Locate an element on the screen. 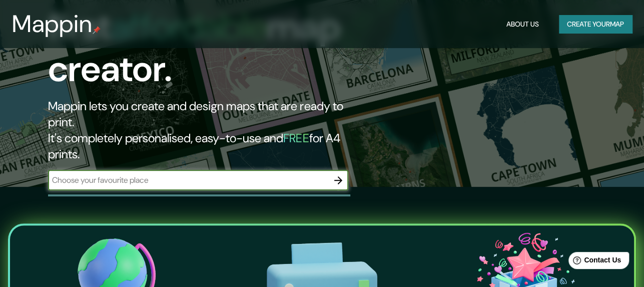  h5: FREE is located at coordinates (296, 138).